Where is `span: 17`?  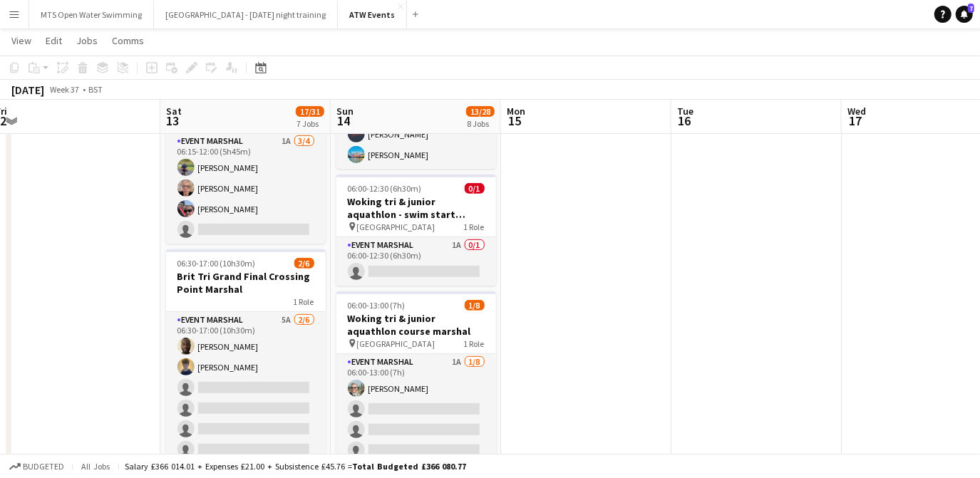 span: 17 is located at coordinates (855, 120).